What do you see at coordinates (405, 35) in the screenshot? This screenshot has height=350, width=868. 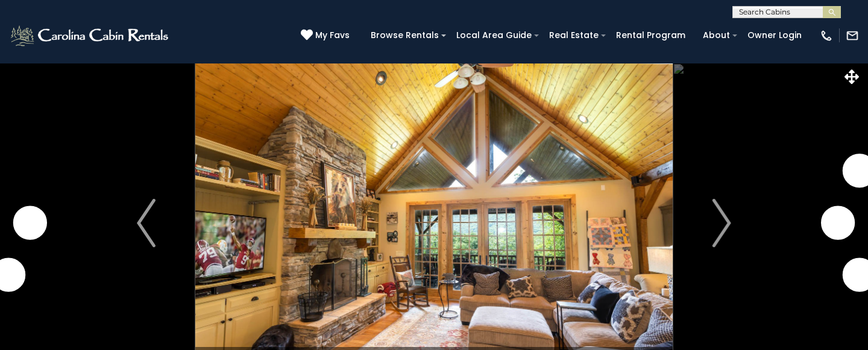 I see `a: Browse Rentals` at bounding box center [405, 35].